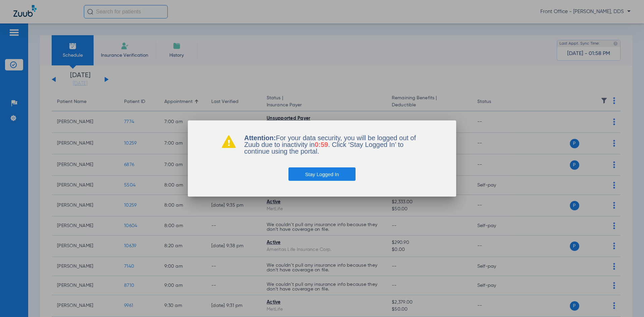  What do you see at coordinates (322, 174) in the screenshot?
I see `button: Stay Logged In` at bounding box center [322, 174].